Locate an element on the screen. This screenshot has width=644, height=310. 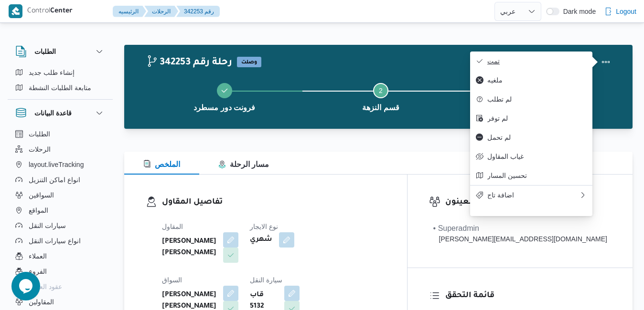
button: لم توفر is located at coordinates (531, 118).